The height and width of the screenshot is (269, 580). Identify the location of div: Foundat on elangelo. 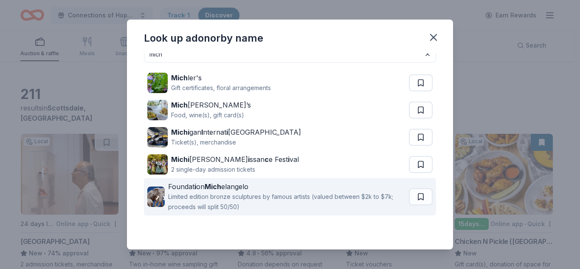
(287, 187).